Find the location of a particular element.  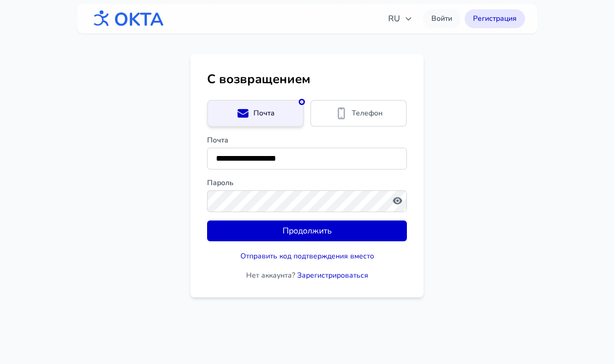

button: RU is located at coordinates (400, 19).